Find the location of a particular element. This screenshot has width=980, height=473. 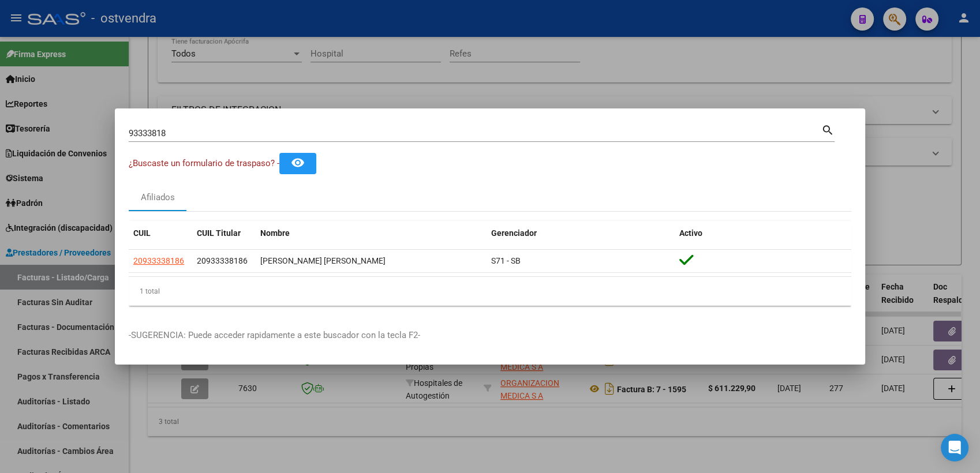

span: ¿Buscaste un formulario de traspaso? - is located at coordinates (204, 163).